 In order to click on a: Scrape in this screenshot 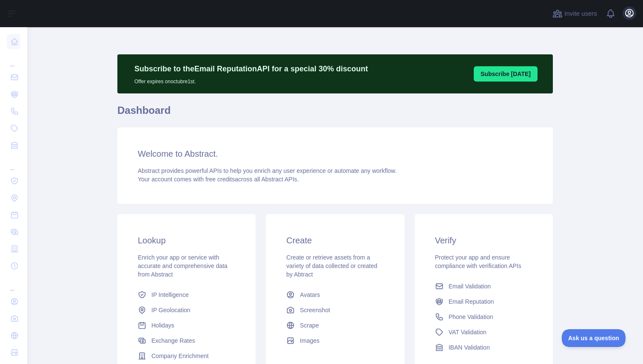, I will do `click(334, 325)`.